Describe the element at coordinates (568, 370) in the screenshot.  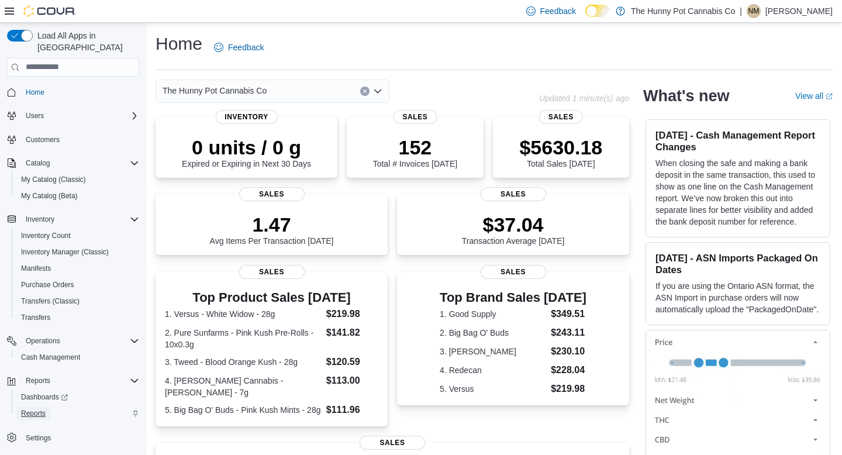
I see `dd: $228.04` at that location.